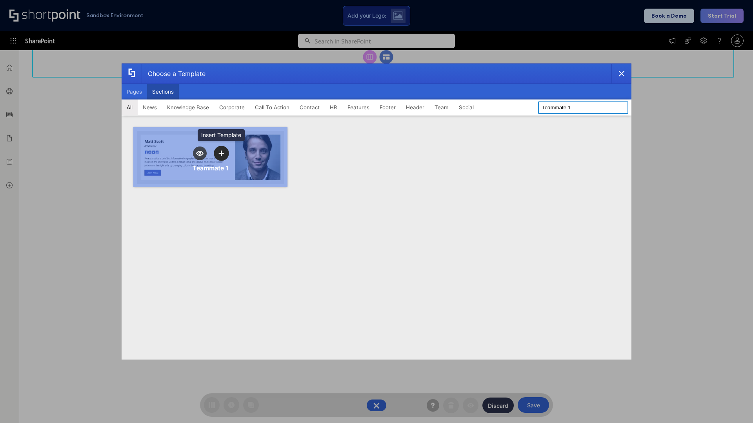 The image size is (753, 423). What do you see at coordinates (309, 107) in the screenshot?
I see `button: Contact` at bounding box center [309, 107].